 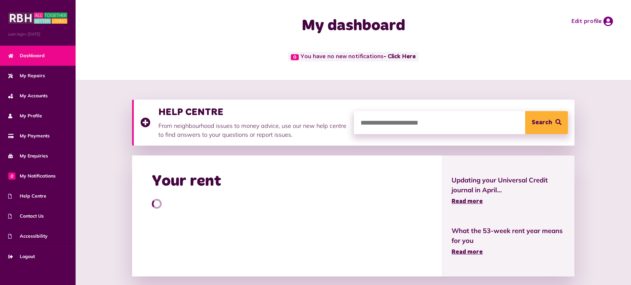 What do you see at coordinates (353, 26) in the screenshot?
I see `h1: My dashboard` at bounding box center [353, 26].